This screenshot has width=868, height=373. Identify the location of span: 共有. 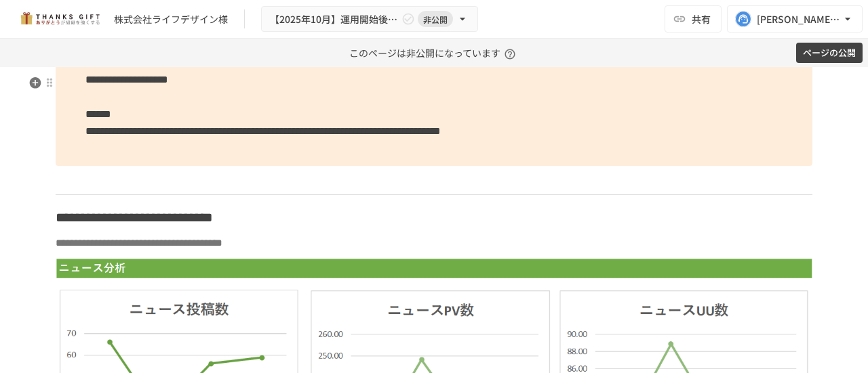
(701, 19).